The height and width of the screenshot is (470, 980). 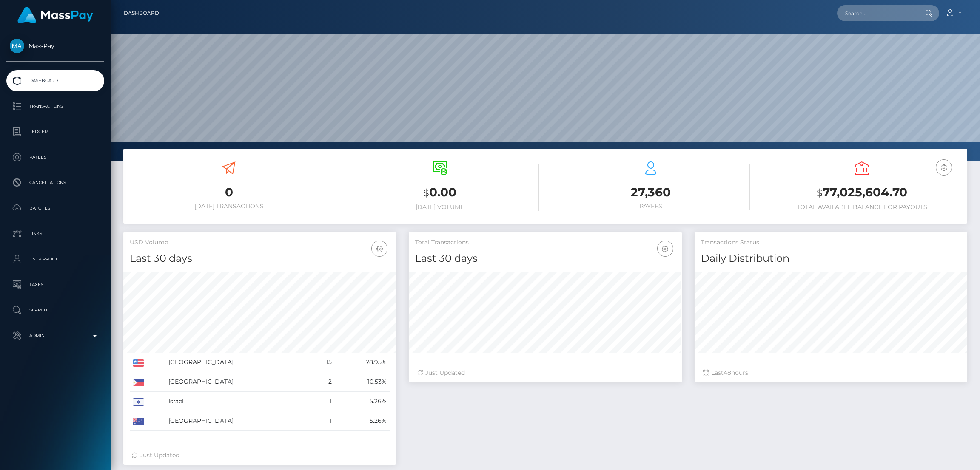 I want to click on td: 78.95%, so click(x=362, y=363).